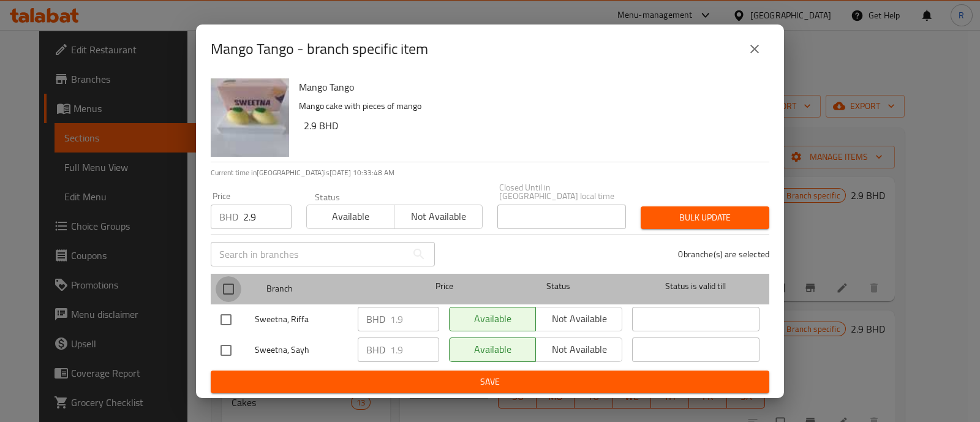  Describe the element at coordinates (438, 217) in the screenshot. I see `button: Not available` at that location.